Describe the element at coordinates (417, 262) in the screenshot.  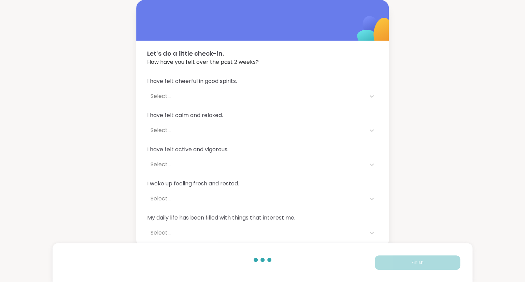
I see `span: Finish` at that location.